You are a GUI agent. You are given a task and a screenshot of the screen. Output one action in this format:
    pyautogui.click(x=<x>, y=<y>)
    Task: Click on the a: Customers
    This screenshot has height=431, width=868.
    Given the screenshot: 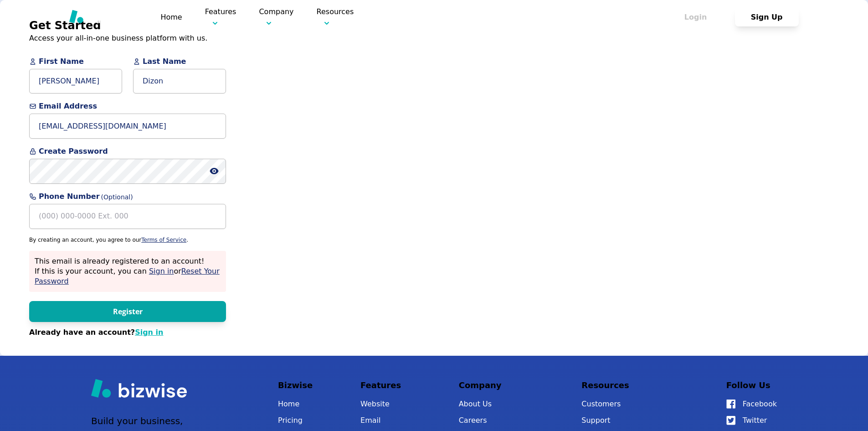 What is the action you would take?
    pyautogui.click(x=630, y=404)
    